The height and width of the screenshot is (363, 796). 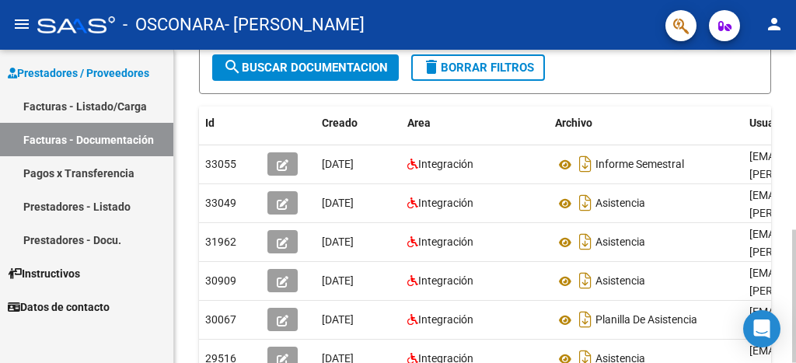 I want to click on span: Borrar Filtros, so click(x=478, y=68).